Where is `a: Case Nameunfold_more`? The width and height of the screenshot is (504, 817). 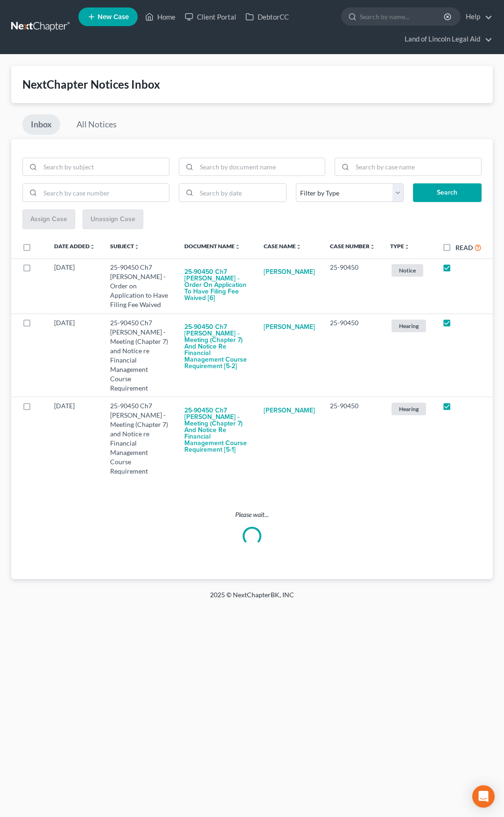 a: Case Nameunfold_more is located at coordinates (282, 246).